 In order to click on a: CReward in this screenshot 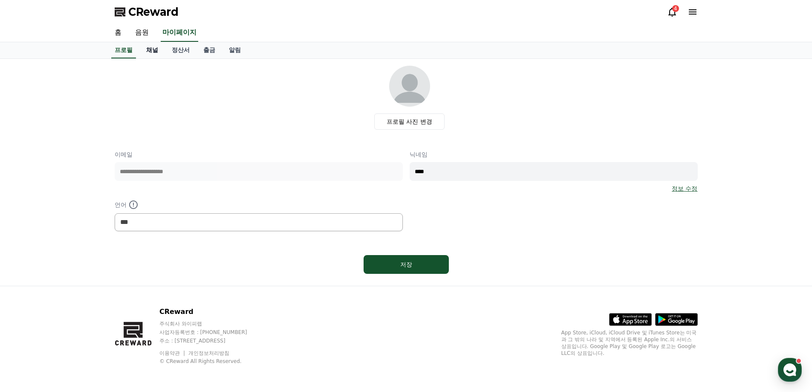, I will do `click(147, 12)`.